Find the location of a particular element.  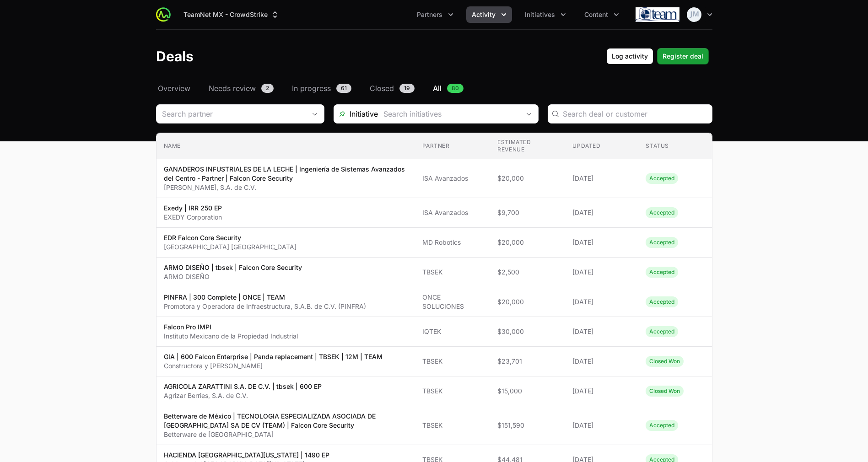

span: Overview is located at coordinates (174, 89).